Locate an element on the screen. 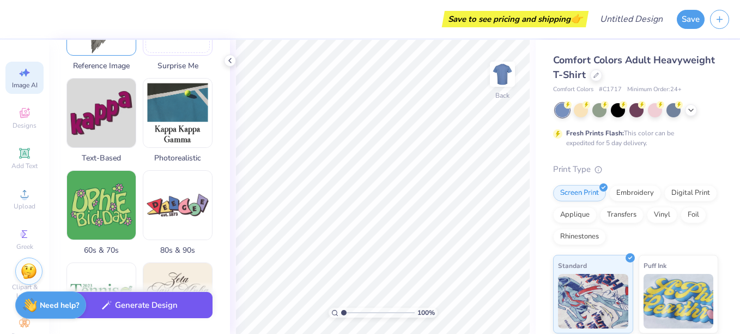 This screenshot has height=334, width=740. img: Back is located at coordinates (502, 74).